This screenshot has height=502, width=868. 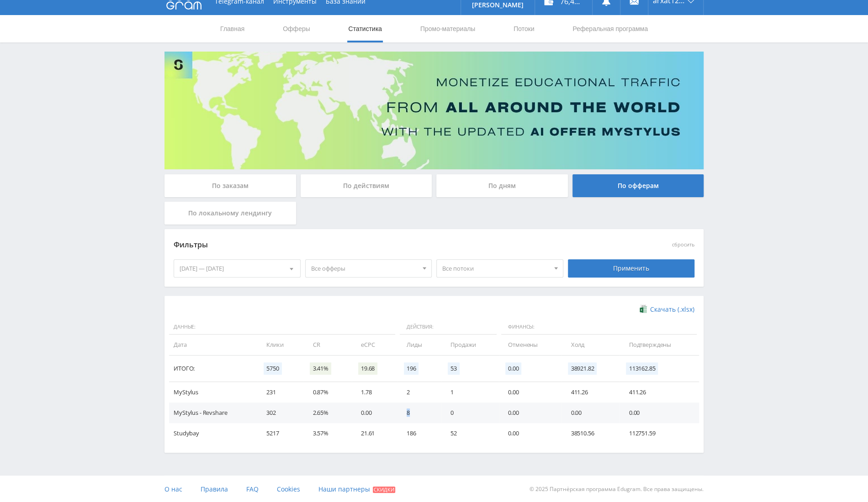 What do you see at coordinates (280, 392) in the screenshot?
I see `td: 231` at bounding box center [280, 392].